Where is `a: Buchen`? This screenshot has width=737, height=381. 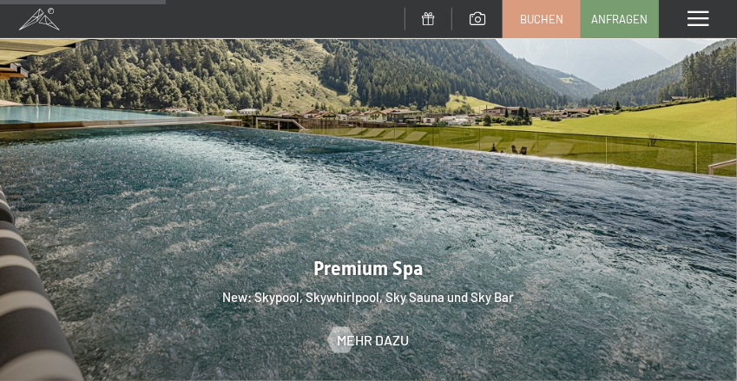 a: Buchen is located at coordinates (542, 19).